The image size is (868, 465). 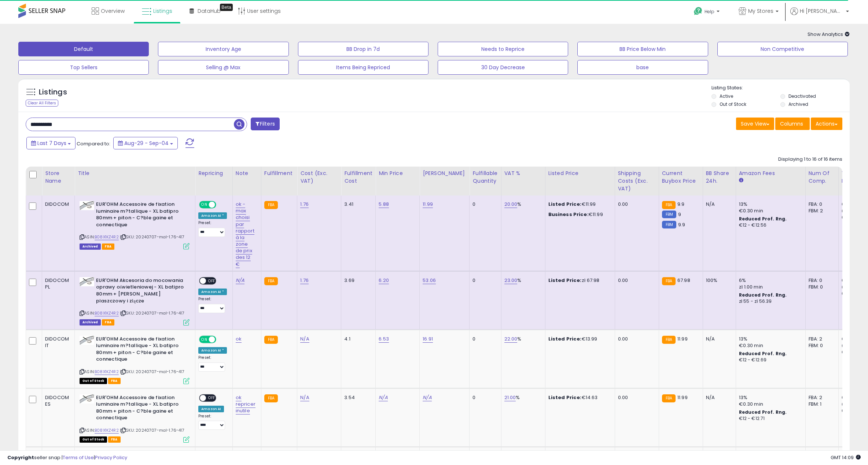 I want to click on div: 3.54, so click(x=357, y=397).